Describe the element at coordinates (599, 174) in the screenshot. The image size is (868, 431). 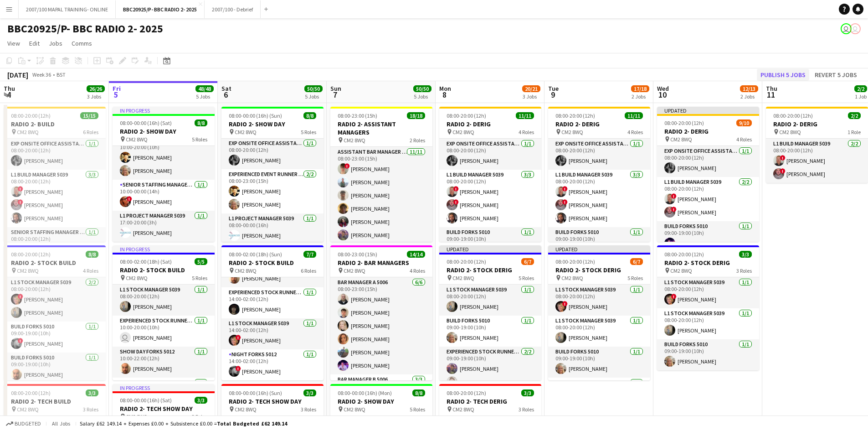
I see `div: 08:00-20:00 (12h)11/11RADIO 2- DERIG CM2 8WQ4 RolesExp Onsite Office Assistant 50121/108:00-20:00...` at that location.